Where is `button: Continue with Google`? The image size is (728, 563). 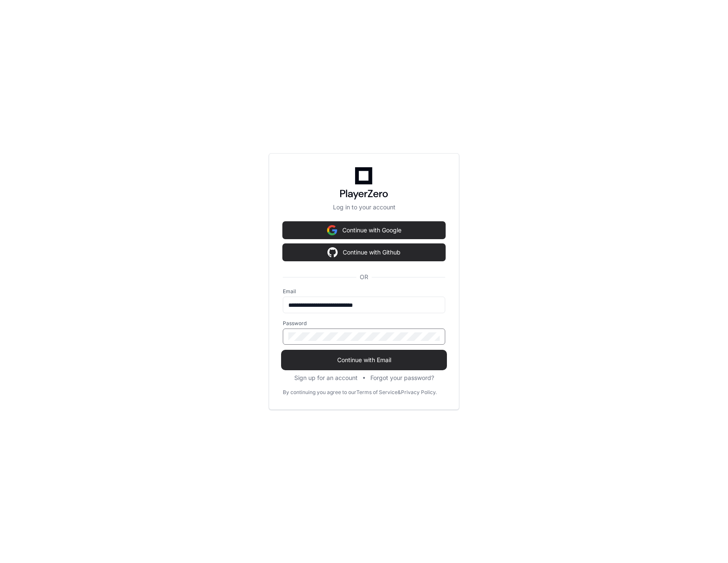 button: Continue with Google is located at coordinates (364, 231).